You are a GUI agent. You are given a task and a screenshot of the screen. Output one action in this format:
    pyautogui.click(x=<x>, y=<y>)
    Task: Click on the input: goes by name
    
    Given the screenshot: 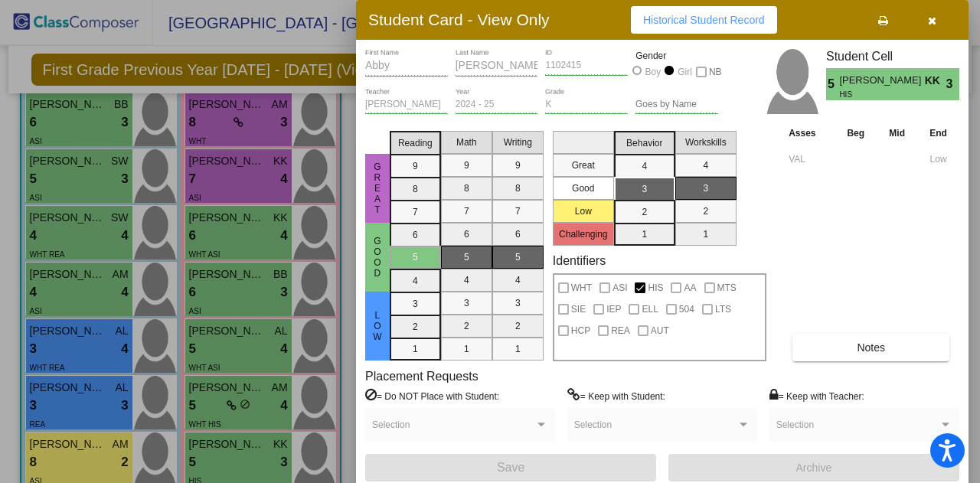 What is the action you would take?
    pyautogui.click(x=677, y=105)
    